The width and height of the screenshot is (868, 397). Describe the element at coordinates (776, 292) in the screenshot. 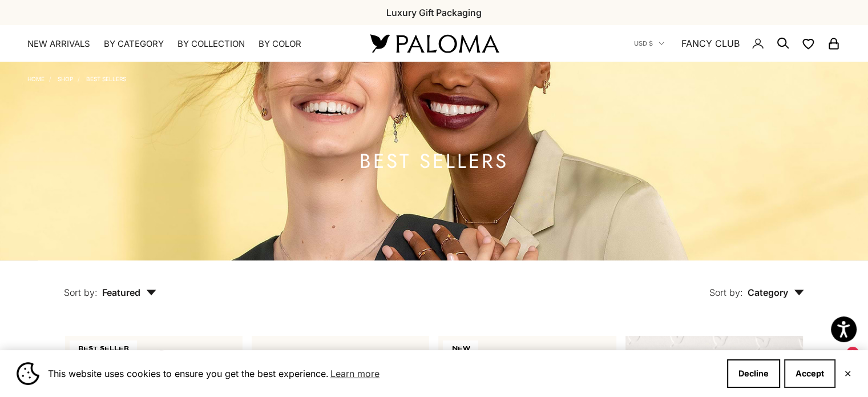

I see `span: Category` at that location.